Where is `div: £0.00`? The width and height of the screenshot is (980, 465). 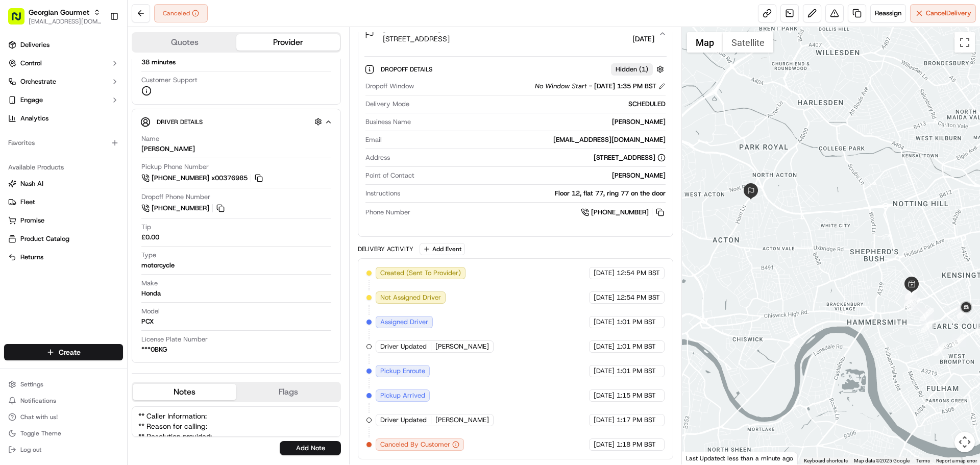
div: £0.00 is located at coordinates (150, 237).